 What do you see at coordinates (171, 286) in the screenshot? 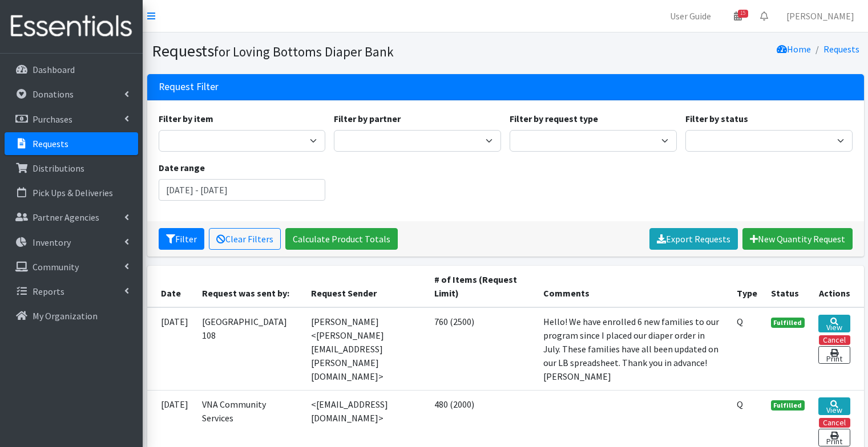
I see `th: Date` at bounding box center [171, 286].